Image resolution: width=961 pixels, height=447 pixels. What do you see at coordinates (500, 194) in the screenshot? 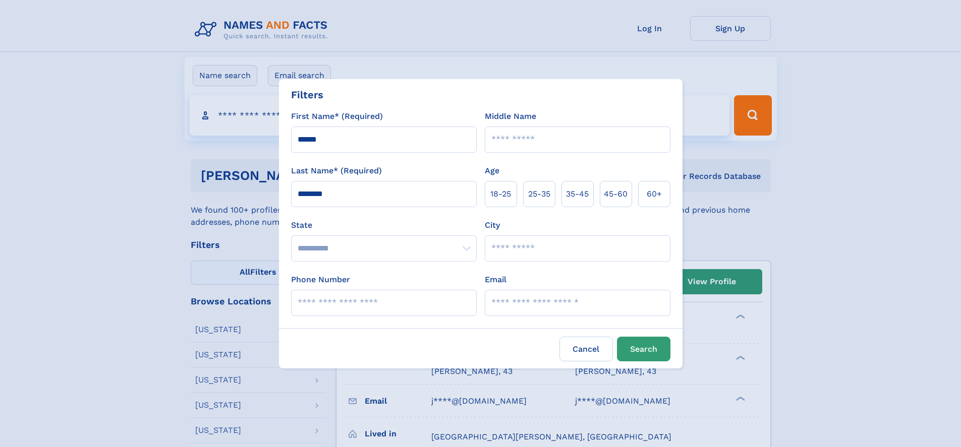
I see `span: 18‑25` at bounding box center [500, 194].